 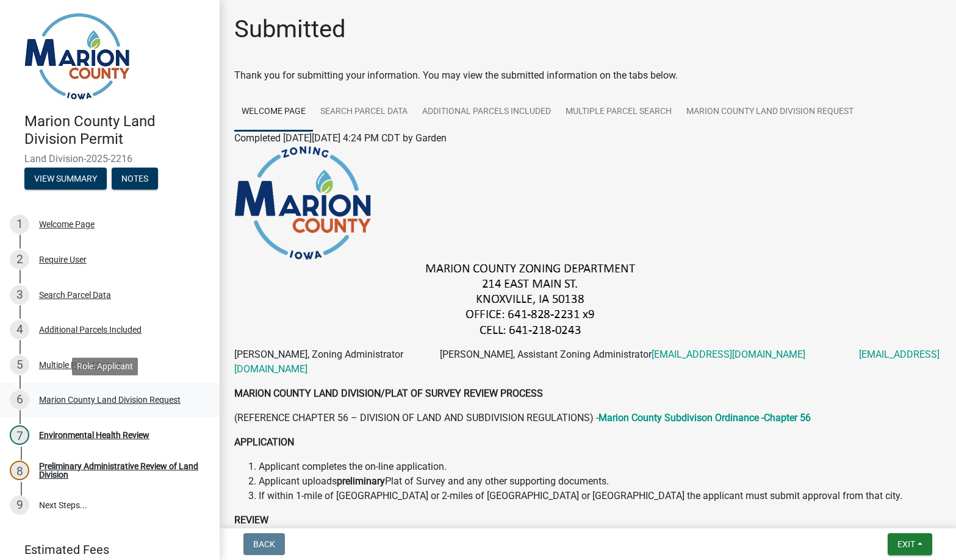 What do you see at coordinates (19, 400) in the screenshot?
I see `div: 6` at bounding box center [19, 400].